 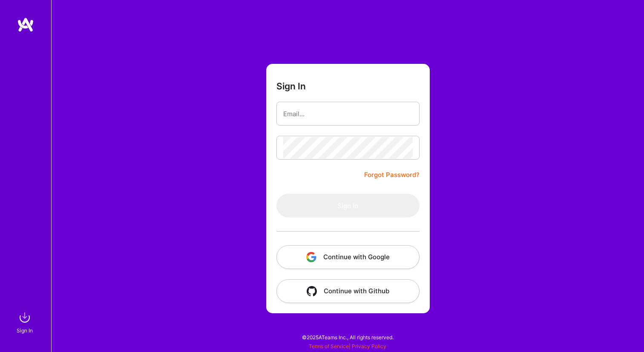 I want to click on button: Continue with Github, so click(x=348, y=291).